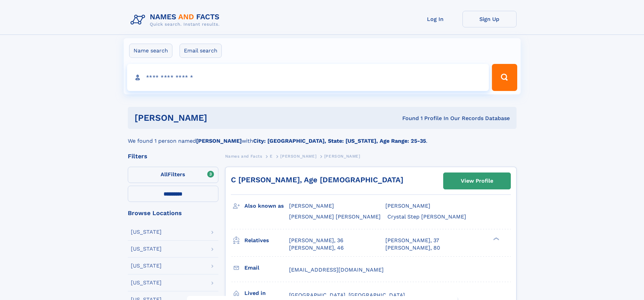 Image resolution: width=644 pixels, height=300 pixels. Describe the element at coordinates (244, 156) in the screenshot. I see `a: Names and Facts` at that location.